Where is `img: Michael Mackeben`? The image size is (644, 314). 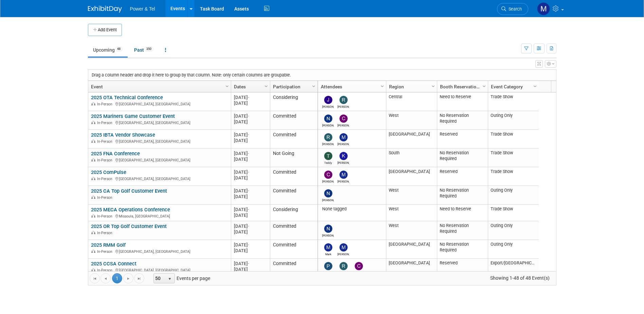
img: Michael Mackeben is located at coordinates (344, 137).